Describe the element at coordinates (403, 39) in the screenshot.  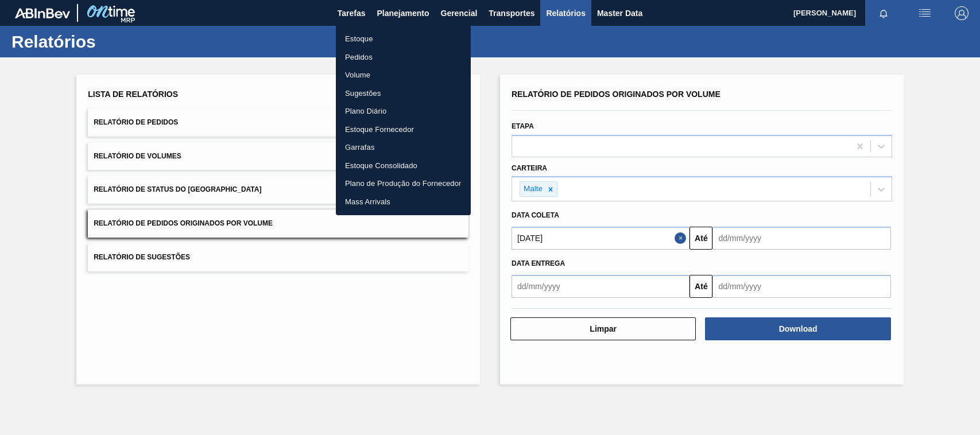
I see `li: Estoque` at that location.